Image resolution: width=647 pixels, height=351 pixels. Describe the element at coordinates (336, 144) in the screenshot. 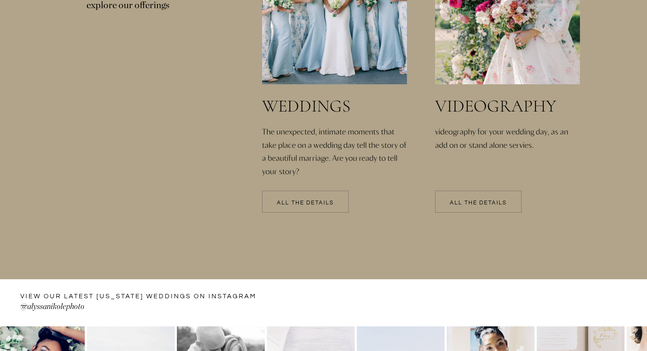

I see `a: The unexpected, intimate moments that take place on a wedding day tell the story of a beautiful m...` at that location.